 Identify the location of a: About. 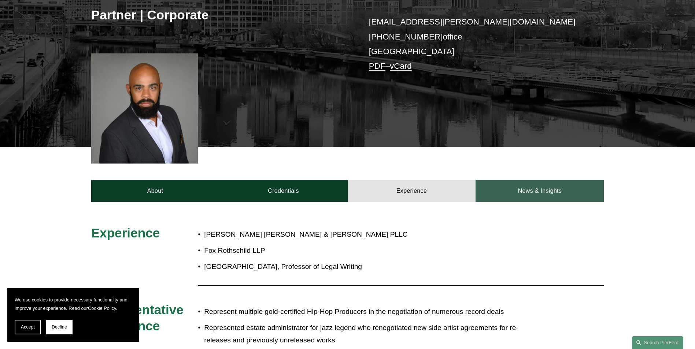
(155, 191).